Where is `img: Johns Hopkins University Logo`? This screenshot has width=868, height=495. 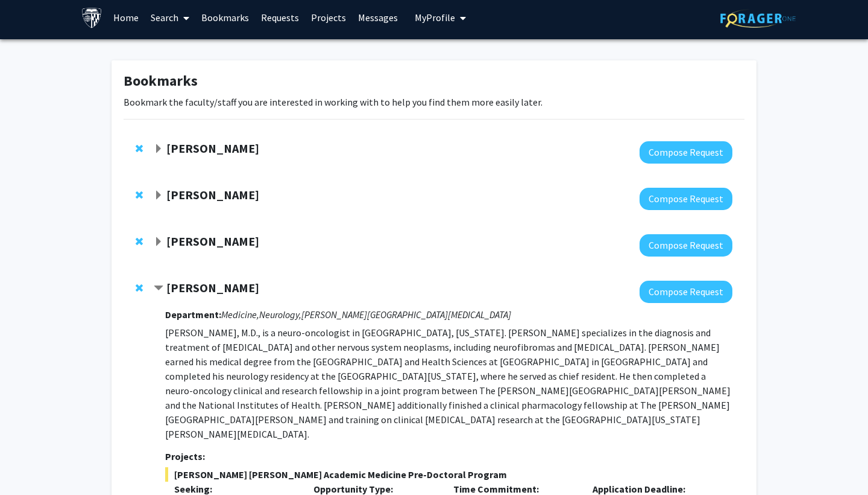 img: Johns Hopkins University Logo is located at coordinates (92, 17).